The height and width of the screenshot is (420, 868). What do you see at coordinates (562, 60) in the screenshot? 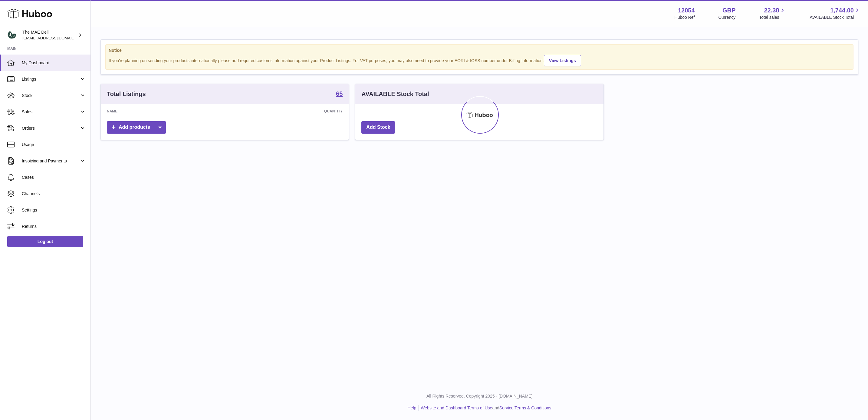
I see `a: View Listings` at bounding box center [562, 60].